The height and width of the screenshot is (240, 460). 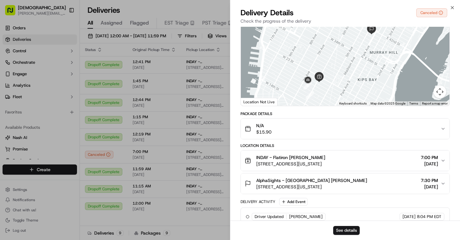 I want to click on a: 📗Knowledge Base, so click(x=27, y=96).